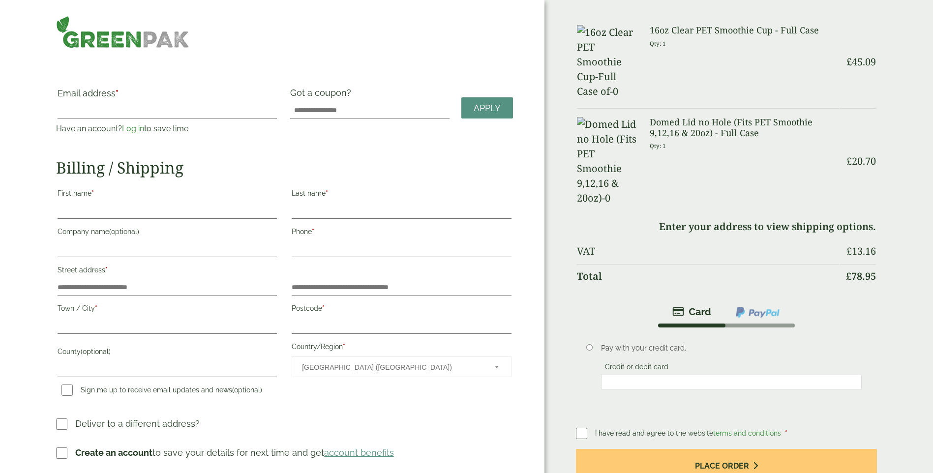 The image size is (933, 473). Describe the element at coordinates (234, 452) in the screenshot. I see `p: to save your details for next time and get` at that location.